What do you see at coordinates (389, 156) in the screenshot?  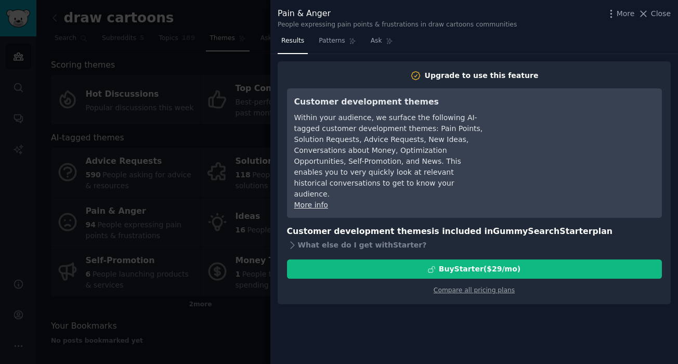 I see `div: Within your audience, we surface the following AI-tagged customer development themes: Pain Points...` at bounding box center [389, 156].